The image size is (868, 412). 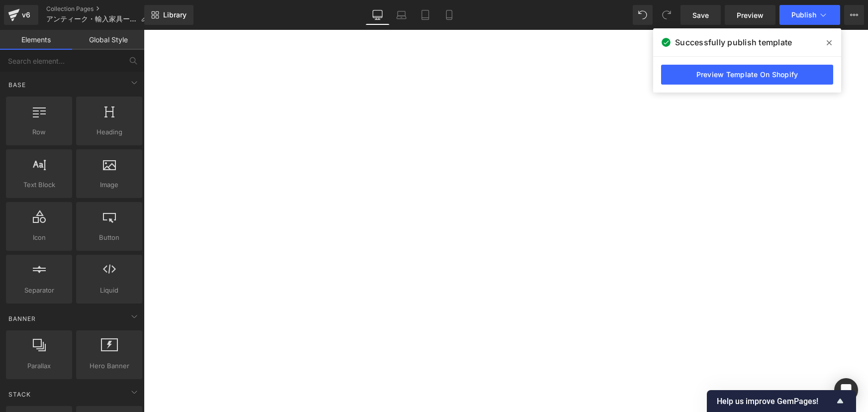 I want to click on a: Desktop, so click(x=377, y=15).